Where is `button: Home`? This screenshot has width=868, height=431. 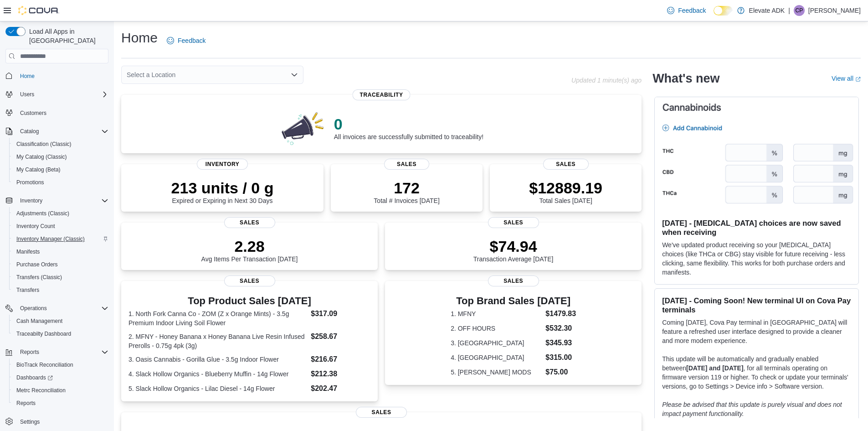
button: Home is located at coordinates (57, 75).